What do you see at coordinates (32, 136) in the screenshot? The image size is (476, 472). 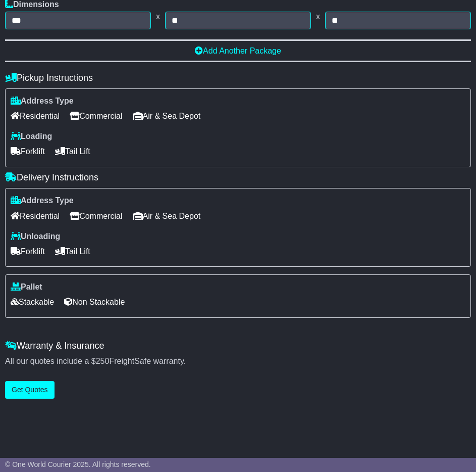 I see `label: Loading` at bounding box center [32, 136].